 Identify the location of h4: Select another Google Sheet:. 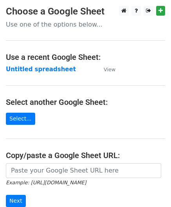
(85, 102).